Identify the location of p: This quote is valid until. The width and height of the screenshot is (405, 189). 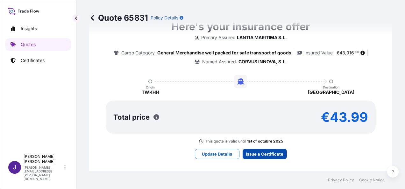
(225, 141).